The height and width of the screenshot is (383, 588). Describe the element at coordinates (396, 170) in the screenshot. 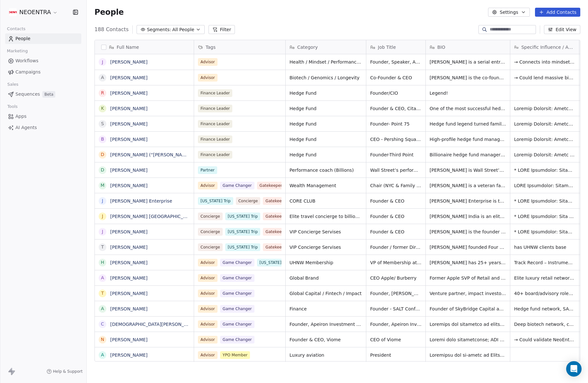

I see `span: Wall Street’s performance coach (Billions)` at that location.